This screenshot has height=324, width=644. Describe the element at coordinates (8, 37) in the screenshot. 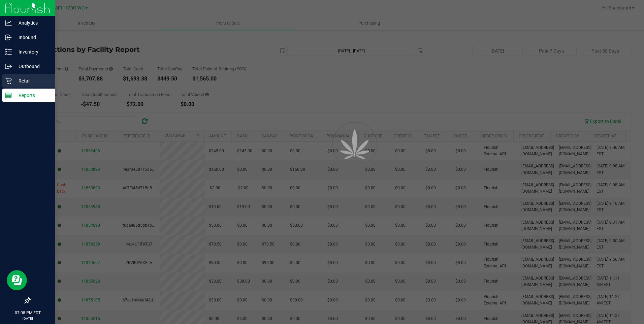

I see `inline-svg: Inbound` at that location.